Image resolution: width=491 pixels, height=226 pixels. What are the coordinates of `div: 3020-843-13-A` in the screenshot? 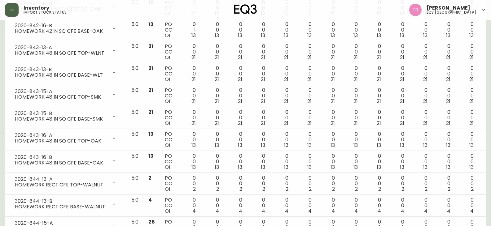 It's located at (61, 48).